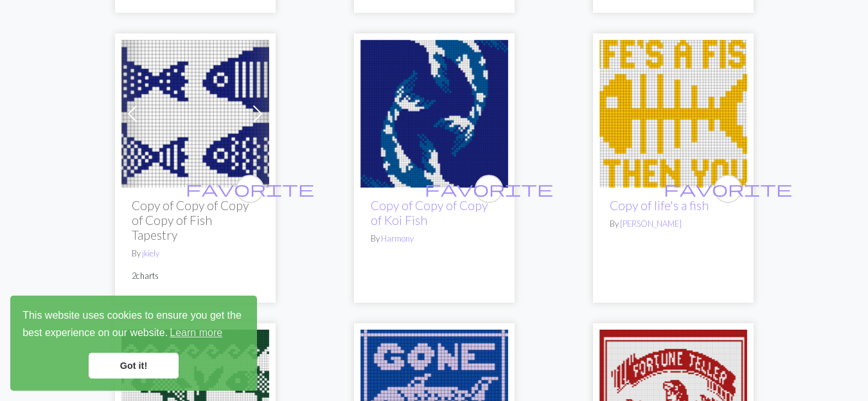 The image size is (868, 401). I want to click on a: Copy of Copy of Copy of Koi Fish, so click(430, 213).